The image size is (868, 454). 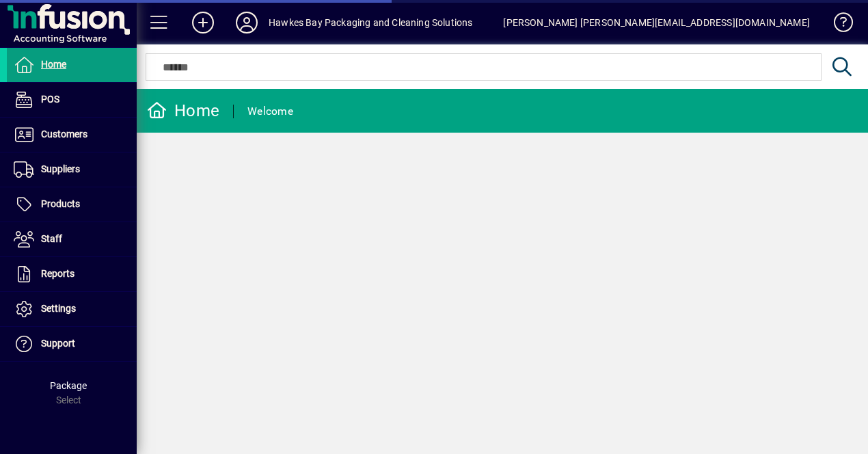 I want to click on a: Reports, so click(x=72, y=274).